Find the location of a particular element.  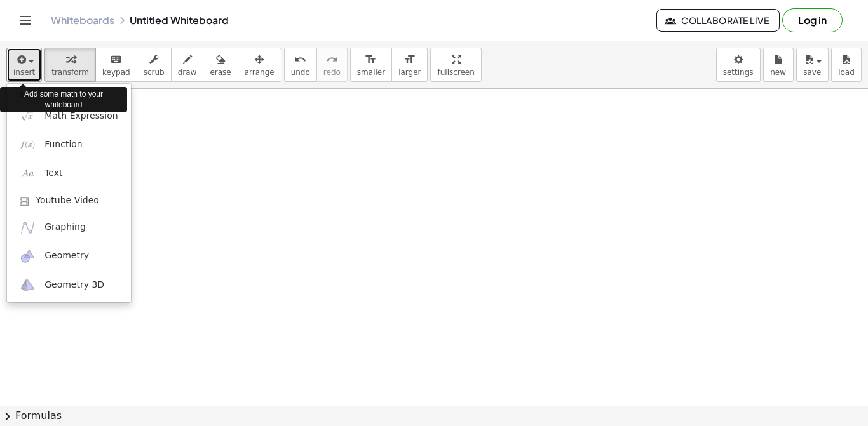

span: settings is located at coordinates (738, 72).